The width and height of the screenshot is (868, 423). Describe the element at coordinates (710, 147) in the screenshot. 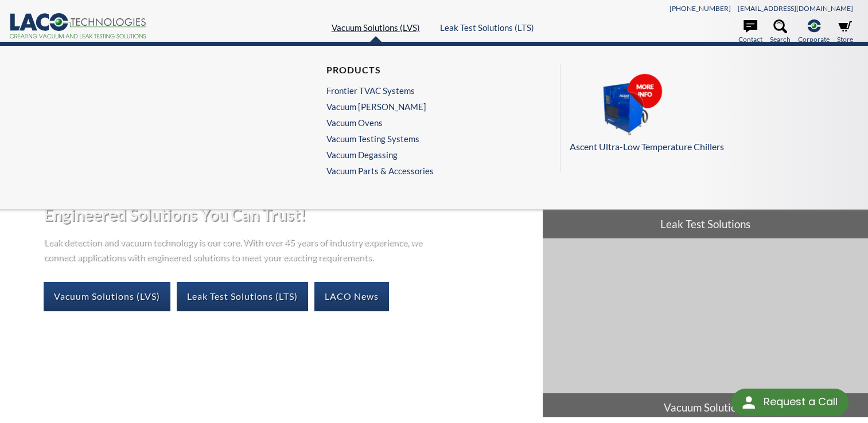

I see `p: Ascent Ultra-Low Temperature Chillers` at that location.